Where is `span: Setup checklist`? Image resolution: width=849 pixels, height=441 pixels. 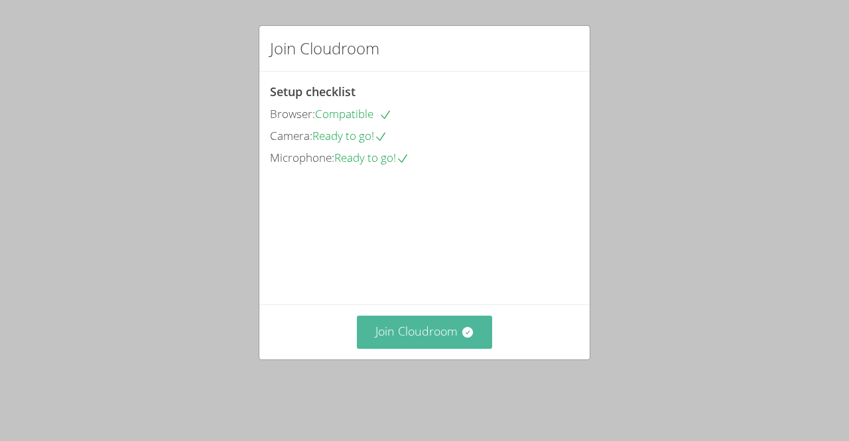
span: Setup checklist is located at coordinates (312, 92).